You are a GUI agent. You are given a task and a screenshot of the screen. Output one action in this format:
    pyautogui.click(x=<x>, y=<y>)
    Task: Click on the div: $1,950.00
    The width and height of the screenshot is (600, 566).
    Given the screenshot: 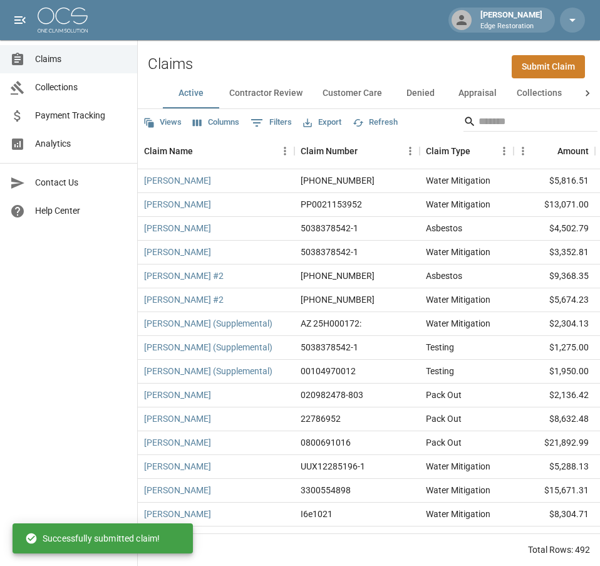 What is the action you would take?
    pyautogui.click(x=555, y=372)
    